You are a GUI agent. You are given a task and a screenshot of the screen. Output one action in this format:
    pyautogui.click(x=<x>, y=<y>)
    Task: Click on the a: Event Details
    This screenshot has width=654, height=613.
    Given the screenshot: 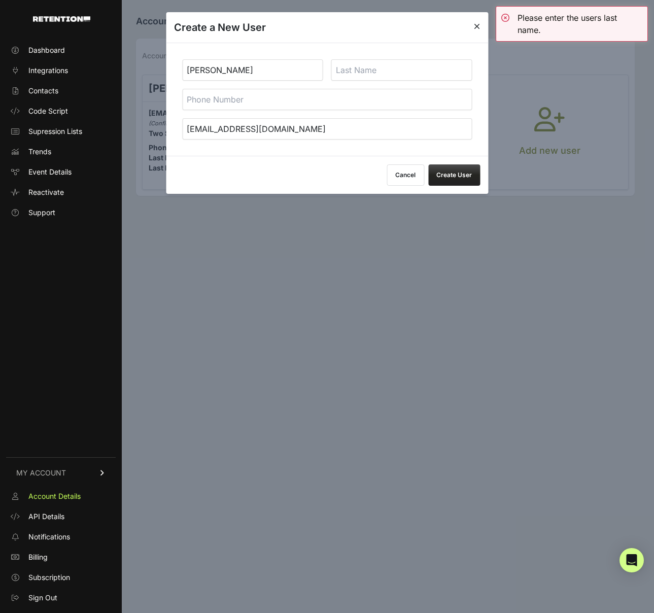 What is the action you would take?
    pyautogui.click(x=61, y=172)
    